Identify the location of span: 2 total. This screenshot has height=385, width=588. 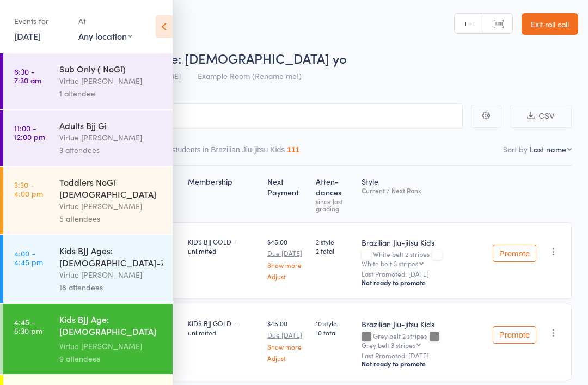
(334, 250).